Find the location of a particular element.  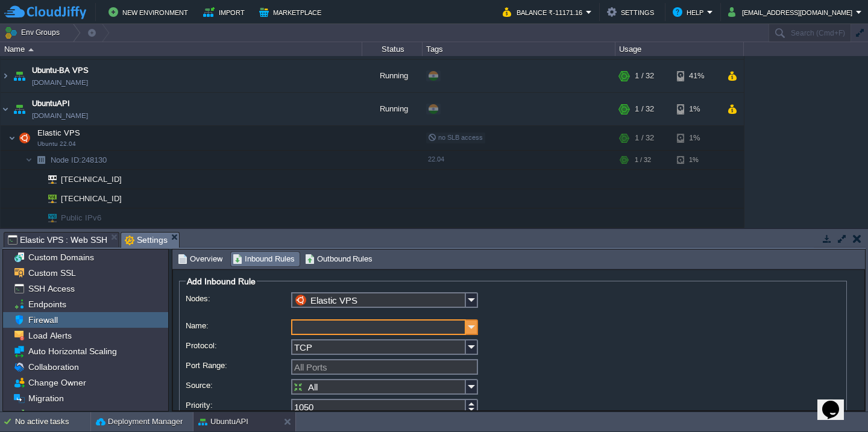

a: Public IPv6 is located at coordinates (81, 217).